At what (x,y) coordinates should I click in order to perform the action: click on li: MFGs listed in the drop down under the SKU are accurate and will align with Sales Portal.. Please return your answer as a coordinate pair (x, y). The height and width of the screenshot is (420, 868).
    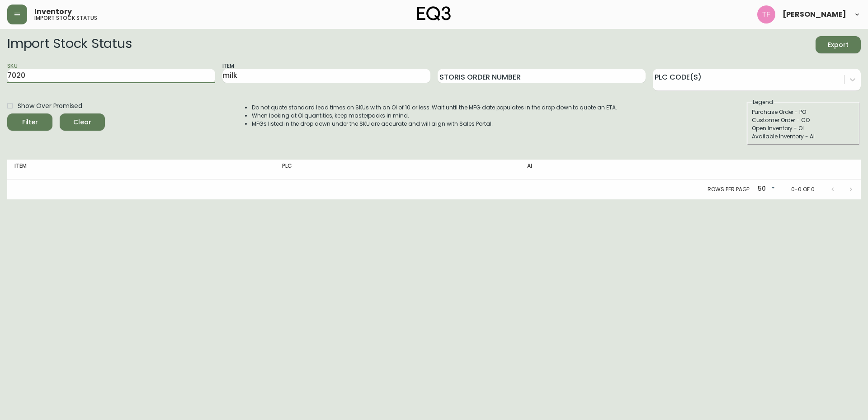
    Looking at the image, I should click on (434, 124).